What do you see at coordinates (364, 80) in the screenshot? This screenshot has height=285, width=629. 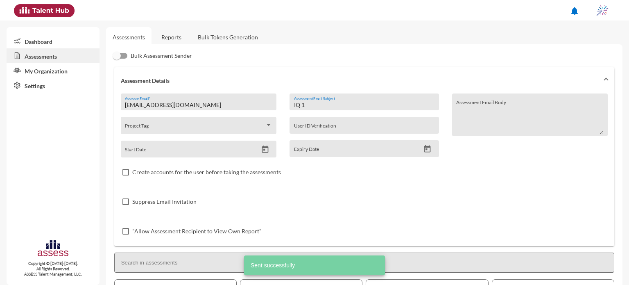 I see `mat-expansion-panel-header: Assessment Details` at bounding box center [364, 80].